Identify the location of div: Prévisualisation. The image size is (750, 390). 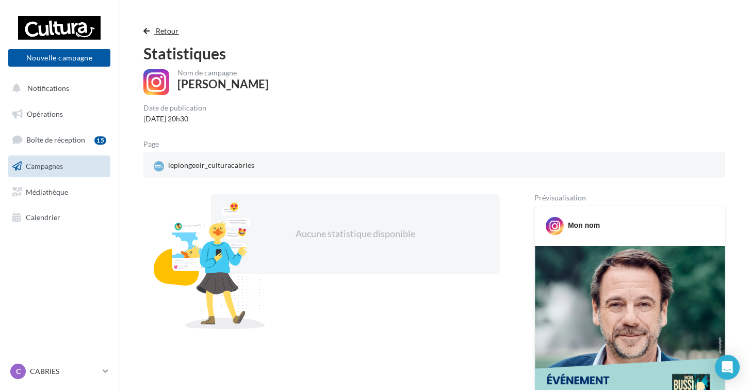
(630, 198).